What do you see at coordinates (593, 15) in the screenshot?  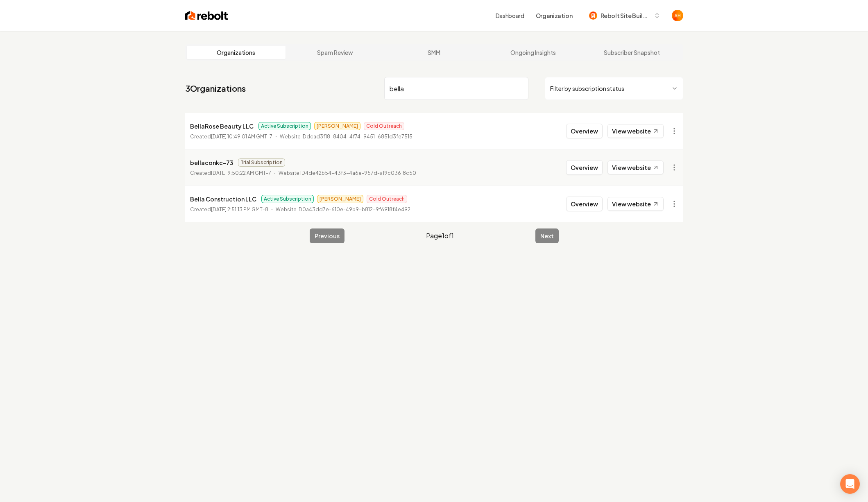 I see `img: Rebolt Site Builder` at bounding box center [593, 15].